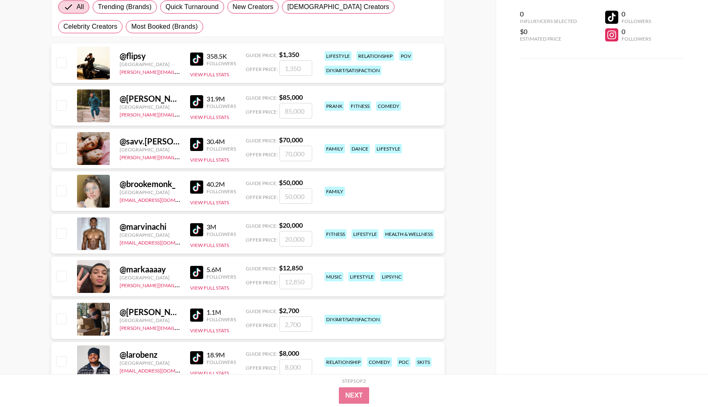  I want to click on div: Step 1 of 2, so click(354, 380).